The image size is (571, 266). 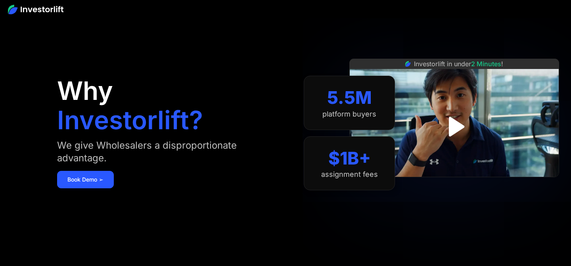 What do you see at coordinates (85, 91) in the screenshot?
I see `h1: Why` at bounding box center [85, 91].